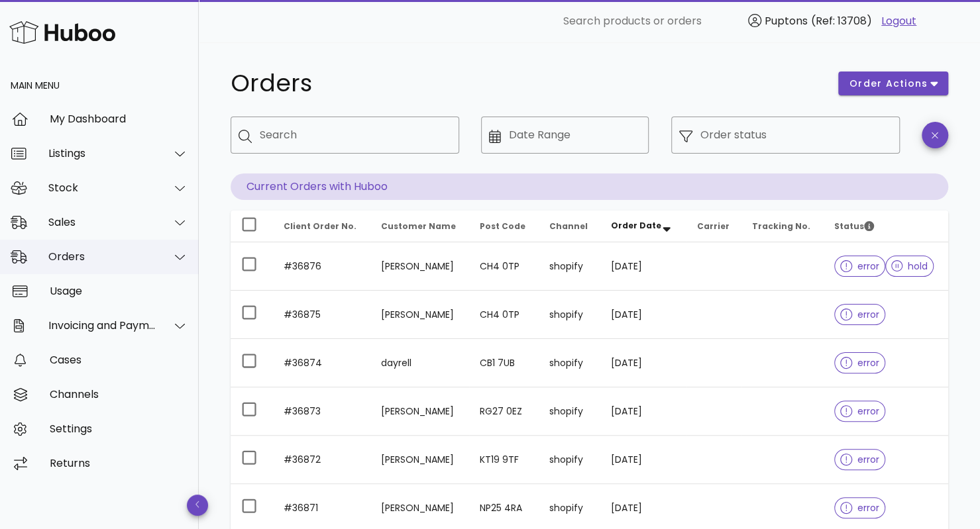 The width and height of the screenshot is (980, 529). I want to click on th: Tracking No., so click(783, 227).